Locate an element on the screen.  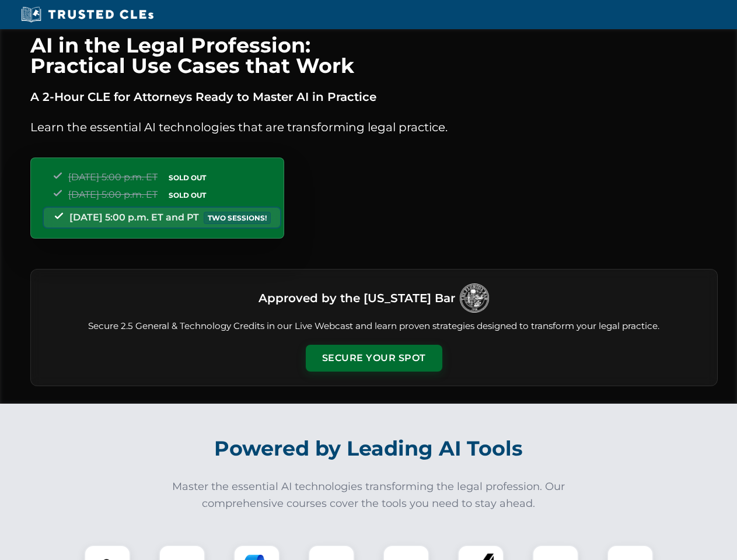
p: Master the essential AI technologies transforming the legal profession. Our comprehensive courses... is located at coordinates (368, 495).